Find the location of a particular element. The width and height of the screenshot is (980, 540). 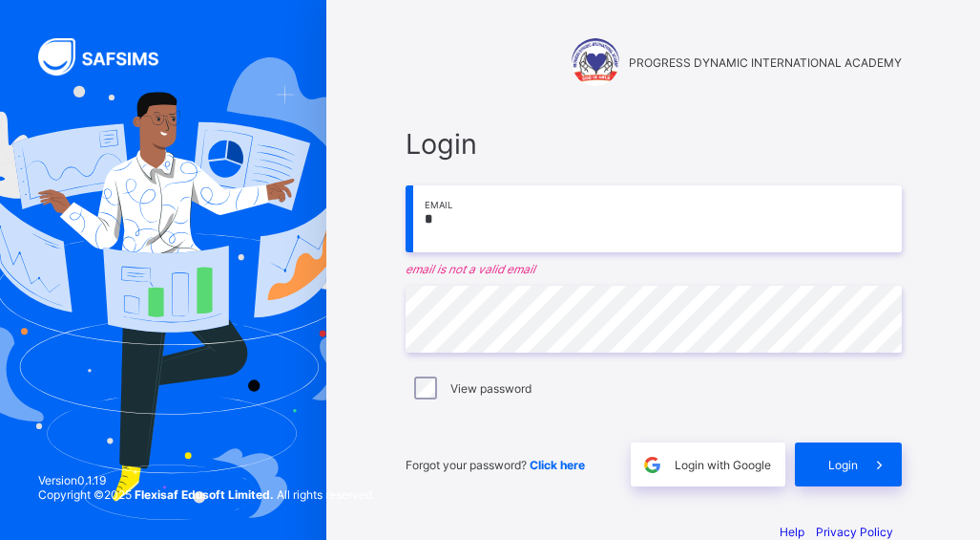

label: View password is located at coordinates (490, 388).